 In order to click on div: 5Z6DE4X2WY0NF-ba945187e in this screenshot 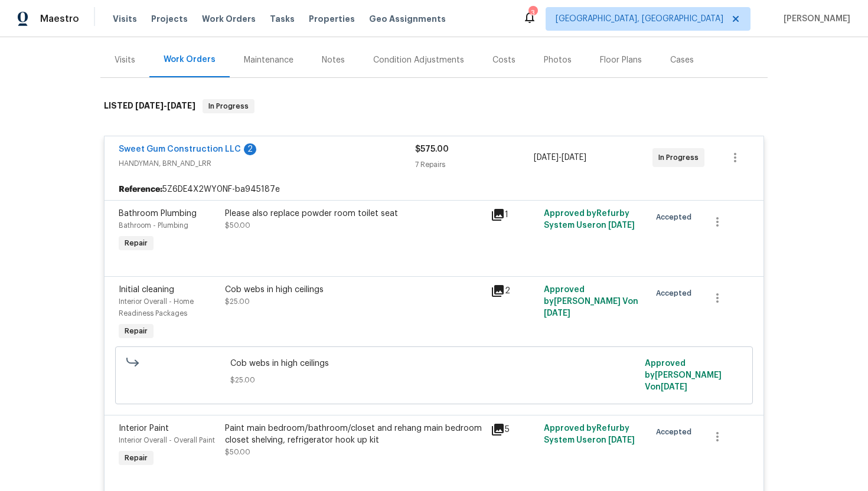, I will do `click(434, 189)`.